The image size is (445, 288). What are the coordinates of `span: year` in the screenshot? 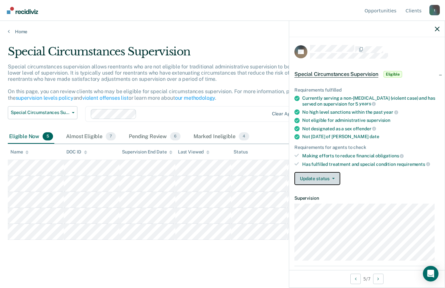 It's located at (391, 112).